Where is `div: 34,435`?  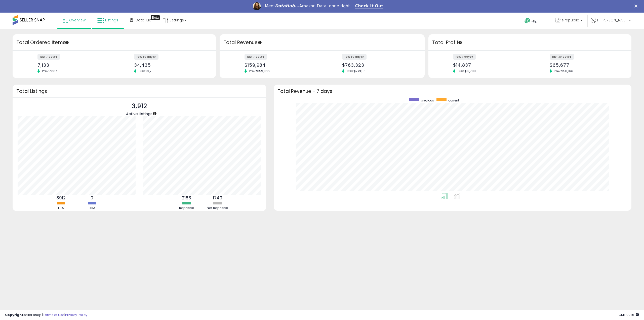
div: 34,435 is located at coordinates (171, 65).